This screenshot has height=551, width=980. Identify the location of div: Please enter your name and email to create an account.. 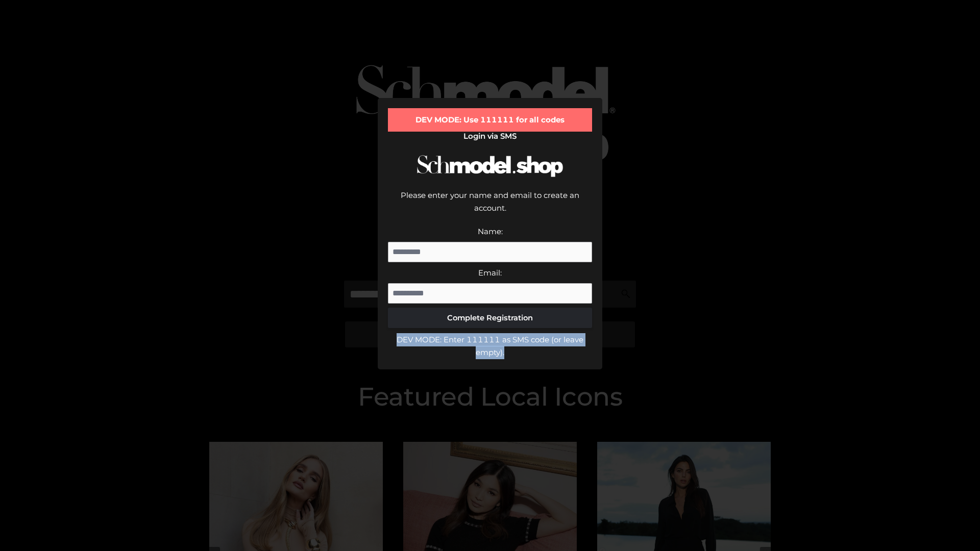
(490, 206).